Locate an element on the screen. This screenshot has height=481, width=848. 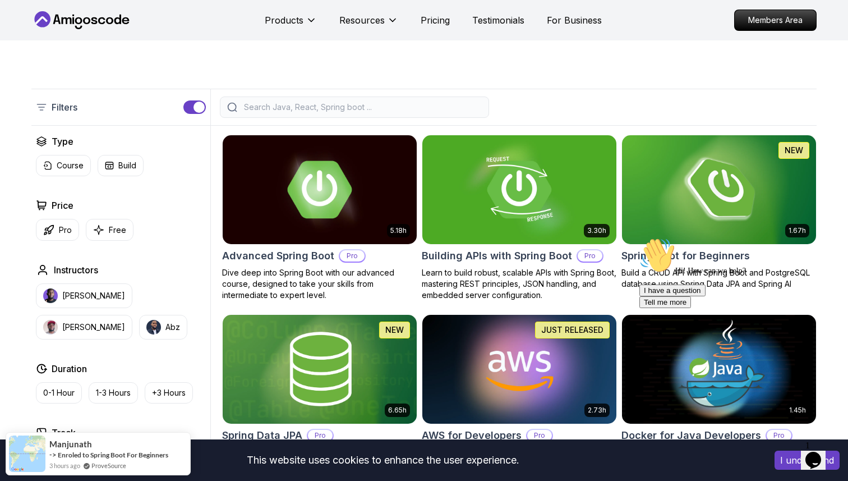
a: For Business is located at coordinates (575, 20).